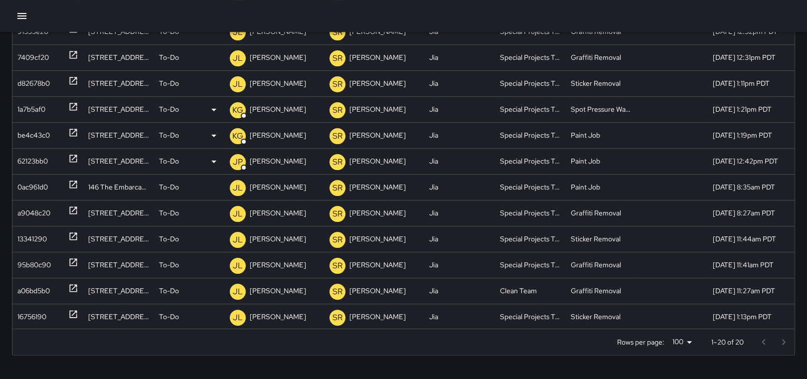 This screenshot has height=379, width=807. What do you see at coordinates (119, 161) in the screenshot?
I see `div: 592 Pacific Avenue` at bounding box center [119, 161].